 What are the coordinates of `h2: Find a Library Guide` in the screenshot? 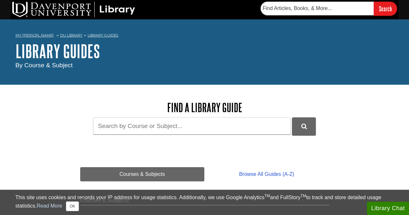 It's located at (205, 107).